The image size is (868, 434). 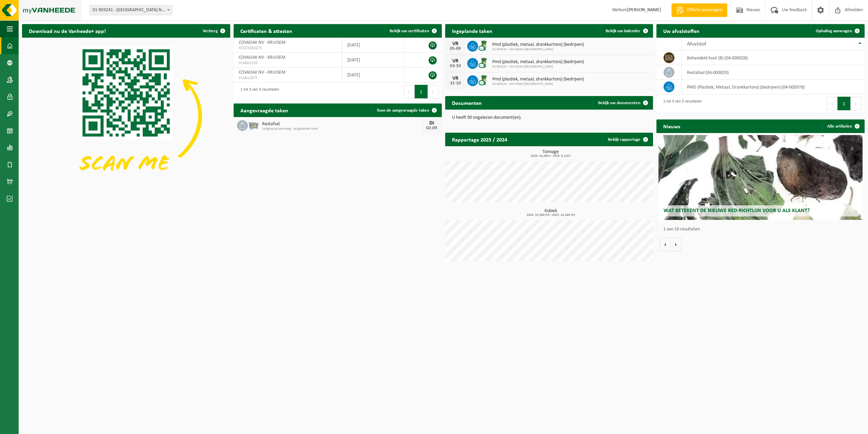 What do you see at coordinates (551, 154) in the screenshot?
I see `h3: Tonnage` at bounding box center [551, 154].